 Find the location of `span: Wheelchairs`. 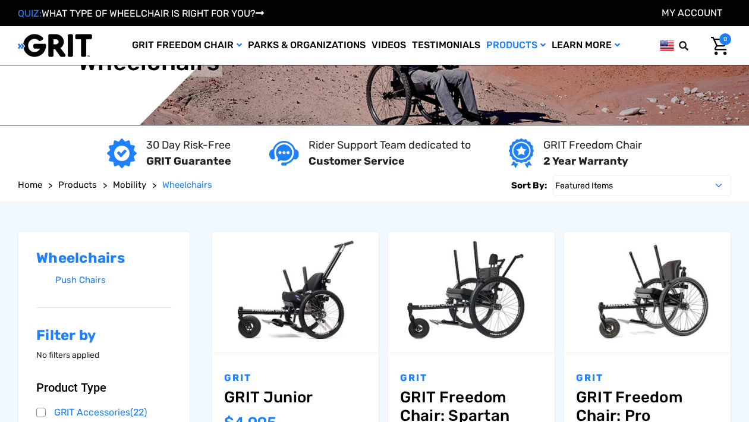

span: Wheelchairs is located at coordinates (187, 185).